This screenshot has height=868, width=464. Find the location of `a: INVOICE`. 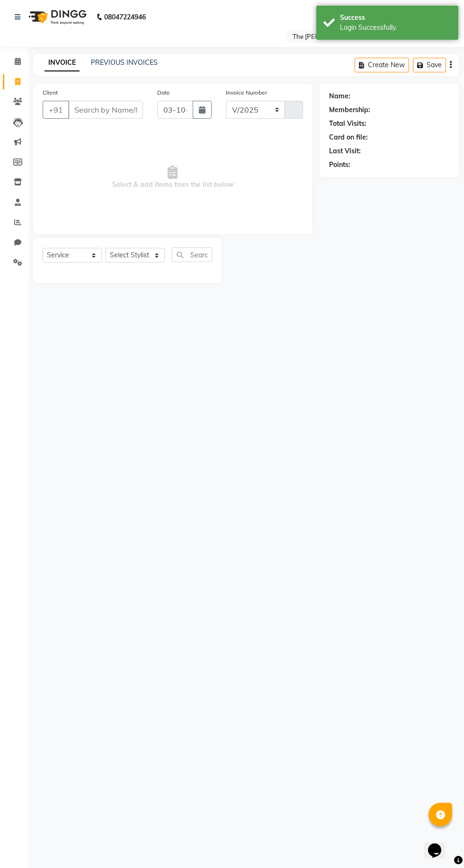

a: INVOICE is located at coordinates (62, 63).